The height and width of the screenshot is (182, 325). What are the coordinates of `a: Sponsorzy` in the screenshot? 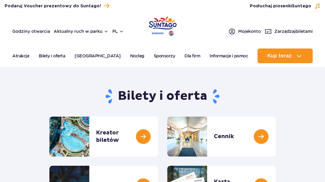 It's located at (164, 56).